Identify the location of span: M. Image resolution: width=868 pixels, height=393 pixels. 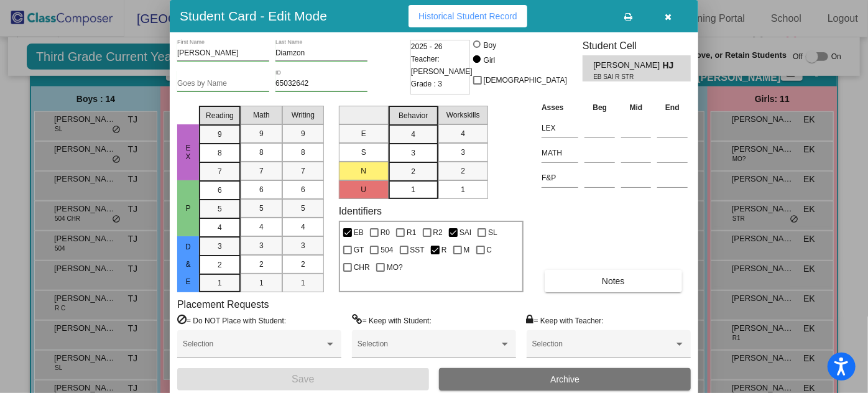
(467, 250).